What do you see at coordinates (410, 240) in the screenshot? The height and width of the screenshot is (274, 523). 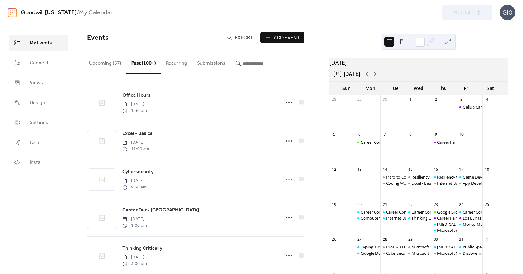 I see `div: 29` at bounding box center [410, 240].